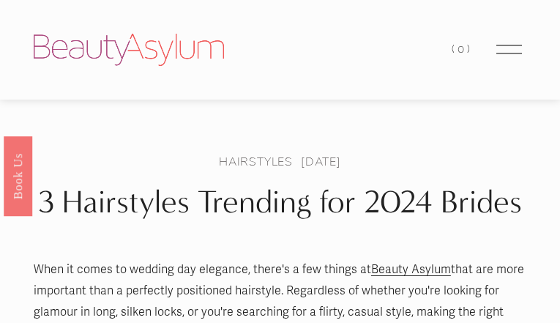  I want to click on img: Beauty Asylum | Bridal Hair &amp; Makeup Charlotte &amp; Atlanta, so click(129, 50).